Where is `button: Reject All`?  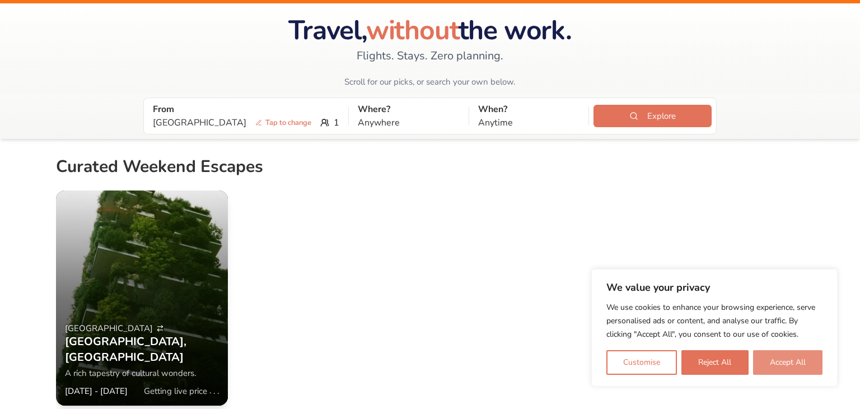
button: Reject All is located at coordinates (715, 362).